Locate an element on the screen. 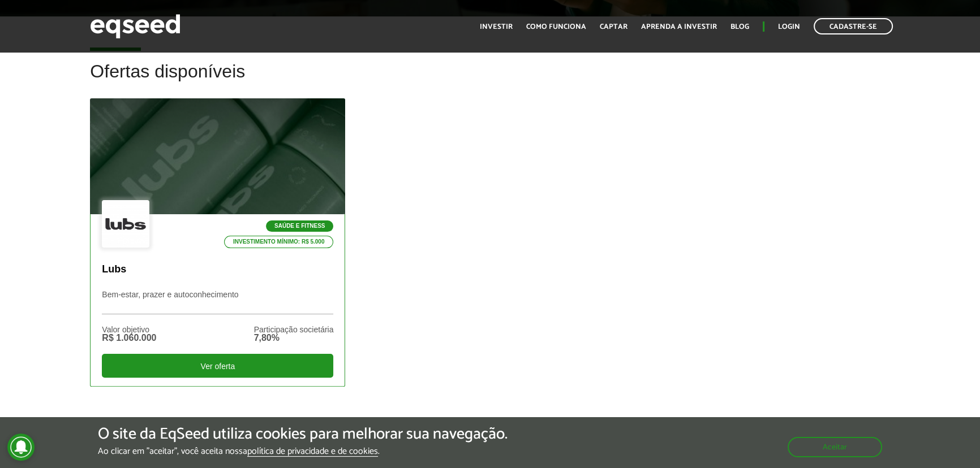  div: Participação societária is located at coordinates (294, 329).